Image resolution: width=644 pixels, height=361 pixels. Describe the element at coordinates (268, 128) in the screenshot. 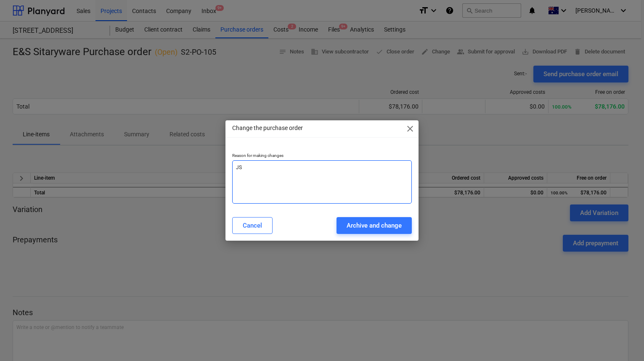

I see `p: Change the purchase order` at that location.